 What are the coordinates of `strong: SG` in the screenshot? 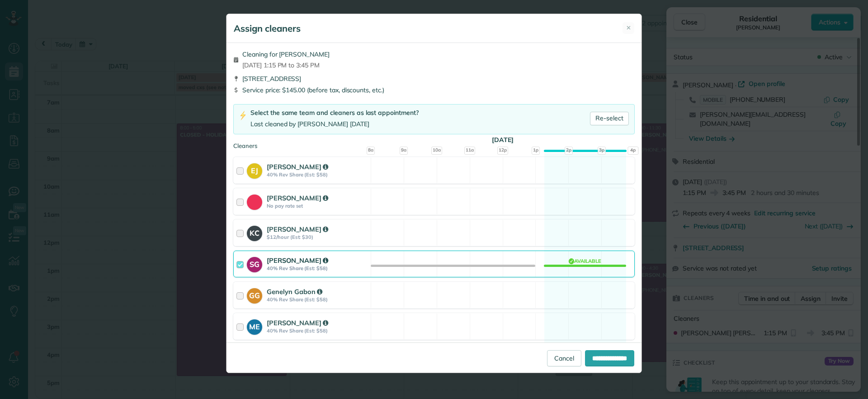 It's located at (254, 263).